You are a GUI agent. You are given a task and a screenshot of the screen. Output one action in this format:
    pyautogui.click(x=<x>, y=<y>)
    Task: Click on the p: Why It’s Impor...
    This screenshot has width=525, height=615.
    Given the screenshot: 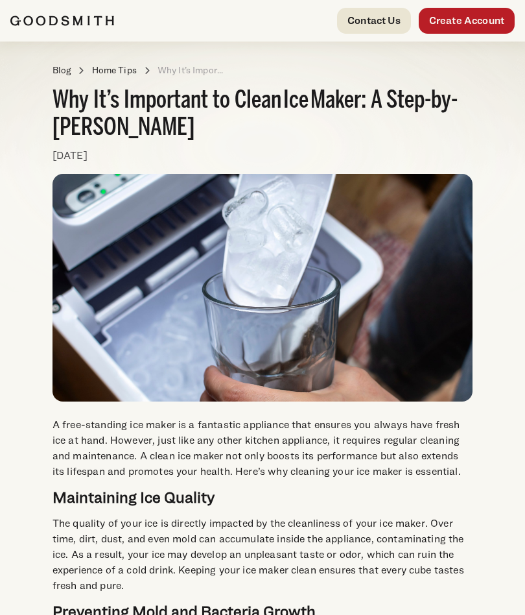 What is the action you would take?
    pyautogui.click(x=190, y=70)
    